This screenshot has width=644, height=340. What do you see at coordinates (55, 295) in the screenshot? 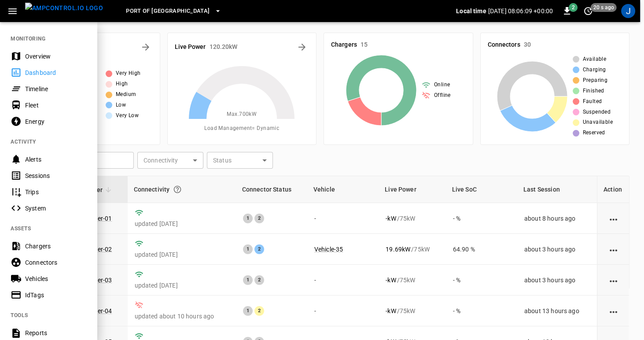
I see `div: IdTags` at bounding box center [55, 295].